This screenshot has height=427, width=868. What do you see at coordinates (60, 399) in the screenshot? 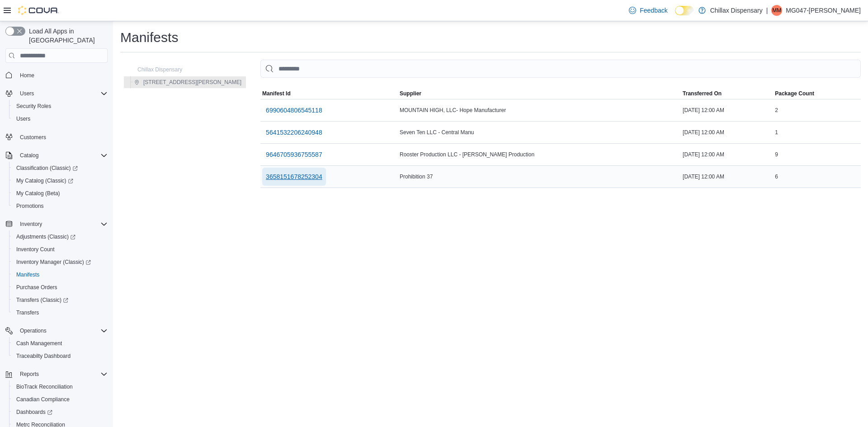
I see `button: Canadian Compliance` at bounding box center [60, 399].